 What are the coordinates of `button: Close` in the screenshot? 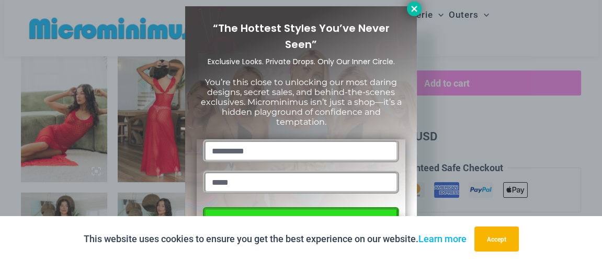 It's located at (414, 9).